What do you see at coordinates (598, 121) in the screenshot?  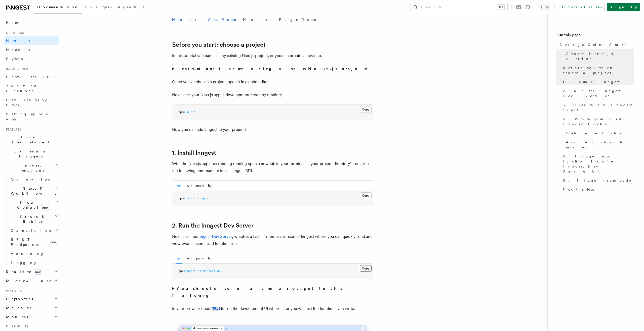 I see `span: 4. Write your first Inngest function` at bounding box center [598, 121].